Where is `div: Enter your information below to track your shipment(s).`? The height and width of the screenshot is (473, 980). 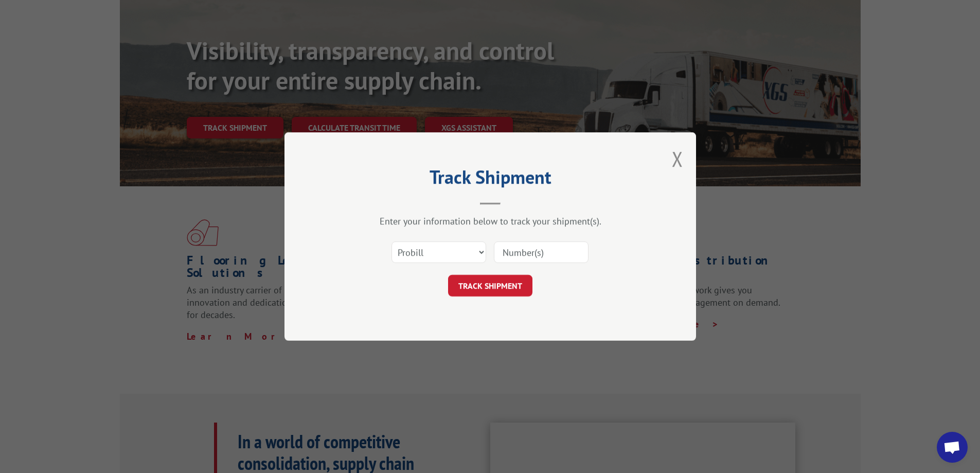 div: Enter your information below to track your shipment(s). is located at coordinates (490, 221).